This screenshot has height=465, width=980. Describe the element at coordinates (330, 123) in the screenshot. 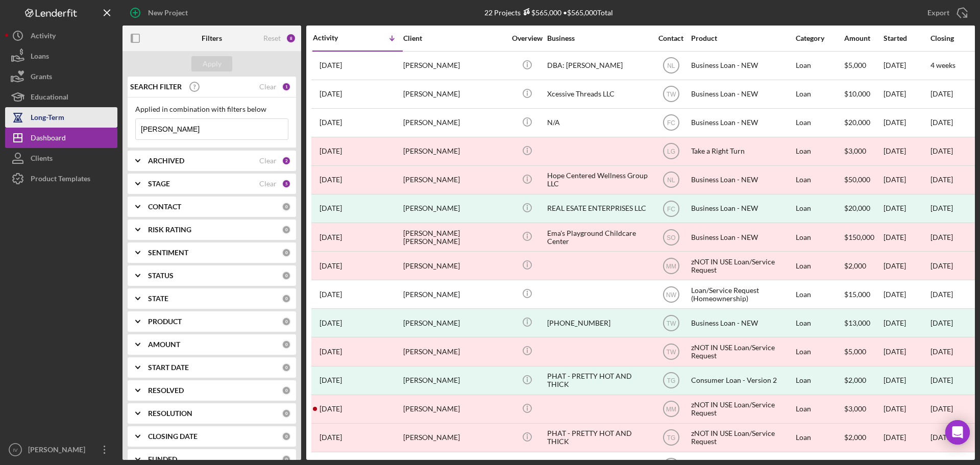

I see `time: 2025-03-05 00:09` at that location.